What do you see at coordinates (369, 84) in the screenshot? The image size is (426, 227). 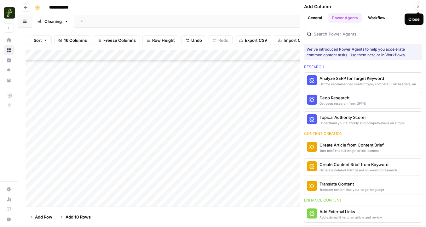 I see `div: Get the recommended content type, compare SERP headers, and analyze SERP patterns` at bounding box center [369, 84].